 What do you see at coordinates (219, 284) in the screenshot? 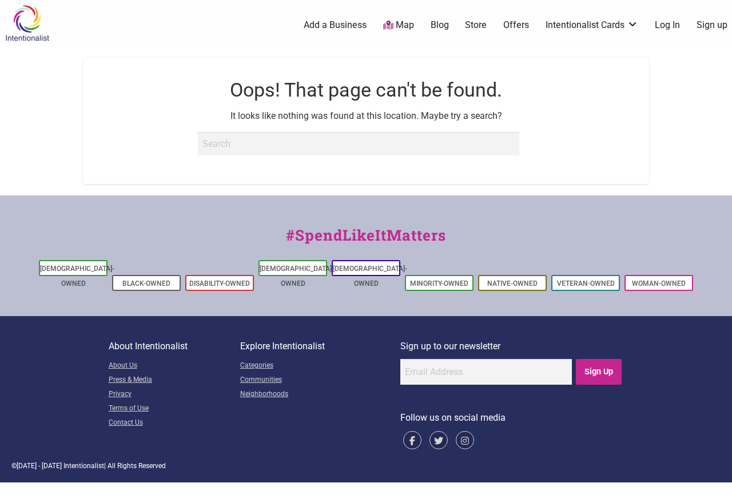
I see `a: Disability-Owned` at bounding box center [219, 284].